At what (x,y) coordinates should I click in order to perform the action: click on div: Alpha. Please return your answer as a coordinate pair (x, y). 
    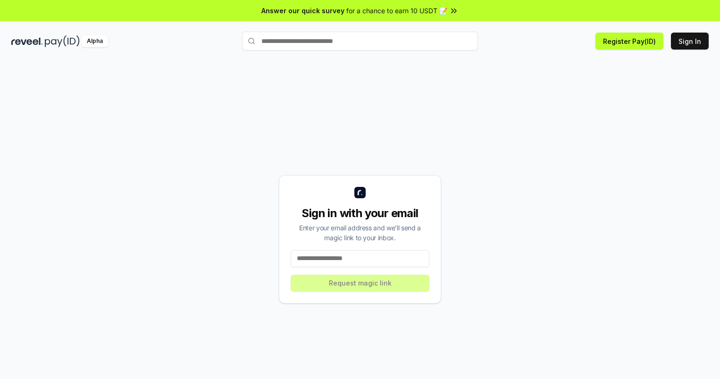
    Looking at the image, I should click on (95, 41).